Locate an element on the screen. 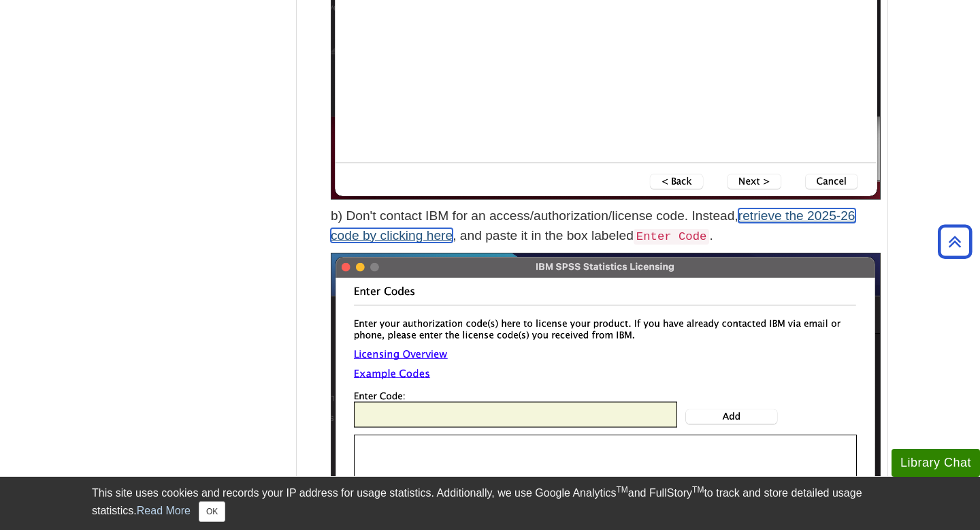 This screenshot has width=980, height=530. a: Back to Top is located at coordinates (955, 241).